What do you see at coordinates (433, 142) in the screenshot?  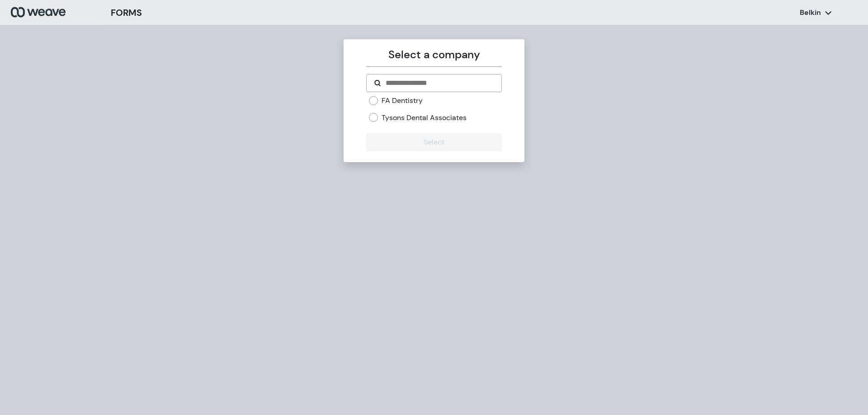 I see `button: Select` at bounding box center [433, 142].